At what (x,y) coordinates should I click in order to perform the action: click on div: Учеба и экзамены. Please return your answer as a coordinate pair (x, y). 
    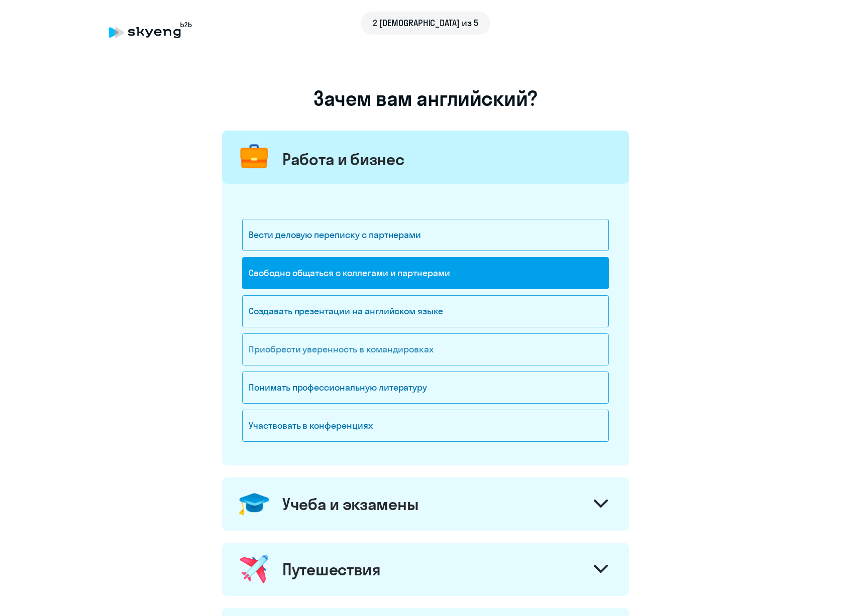
    Looking at the image, I should click on (350, 504).